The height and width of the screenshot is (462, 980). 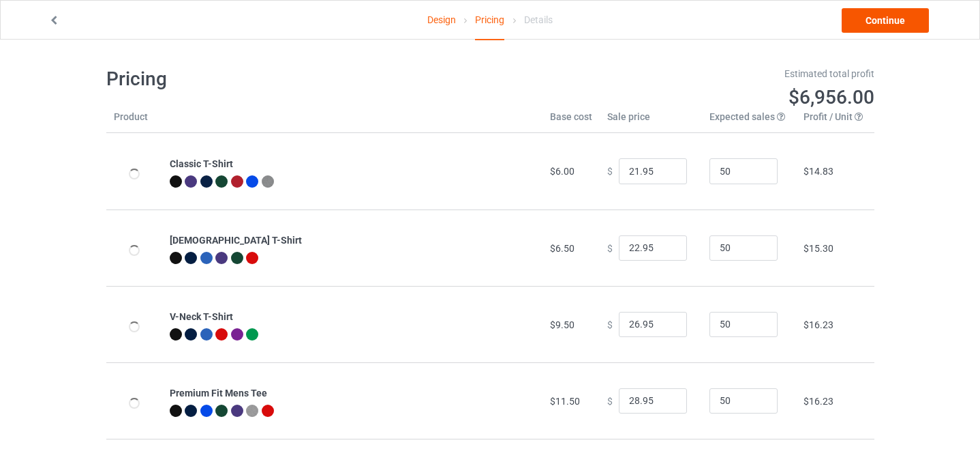 I want to click on span: $6,956.00, so click(x=831, y=97).